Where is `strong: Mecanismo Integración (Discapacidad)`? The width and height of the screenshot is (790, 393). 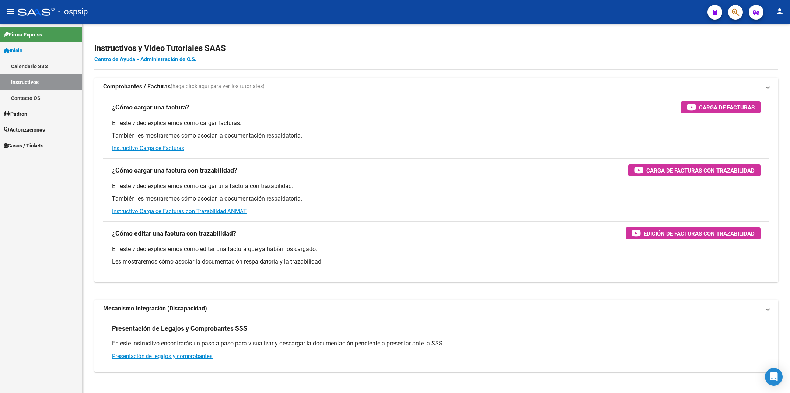
strong: Mecanismo Integración (Discapacidad) is located at coordinates (155, 308).